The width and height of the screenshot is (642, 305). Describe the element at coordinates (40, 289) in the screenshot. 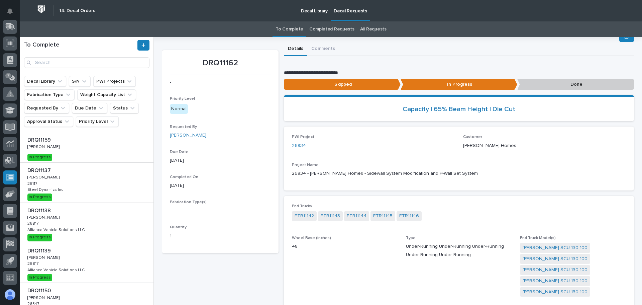

I see `p: DRQ11150` at that location.